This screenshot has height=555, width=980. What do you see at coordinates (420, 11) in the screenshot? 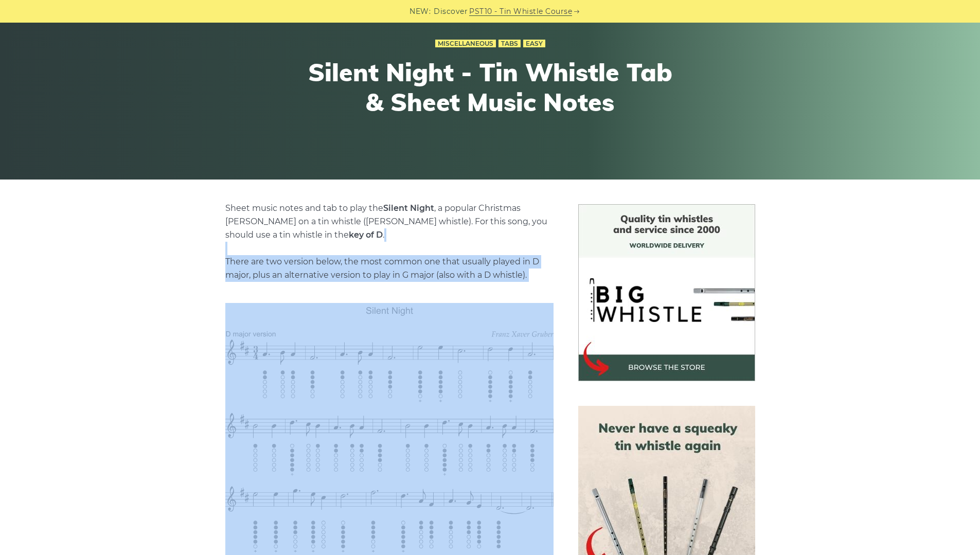
I see `span: NEW:` at bounding box center [420, 11].